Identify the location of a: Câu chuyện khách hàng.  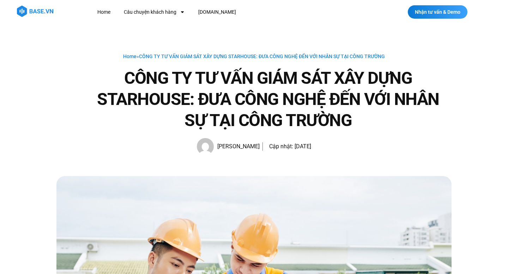
(154, 12).